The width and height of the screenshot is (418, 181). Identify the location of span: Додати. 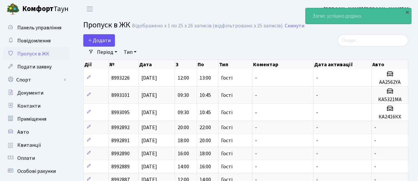
(99, 40).